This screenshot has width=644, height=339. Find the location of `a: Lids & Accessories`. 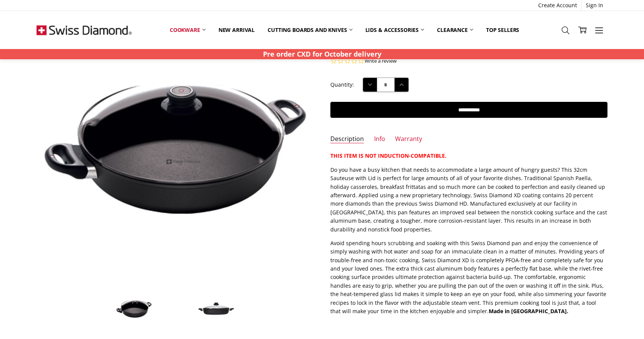

a: Lids & Accessories is located at coordinates (395, 30).